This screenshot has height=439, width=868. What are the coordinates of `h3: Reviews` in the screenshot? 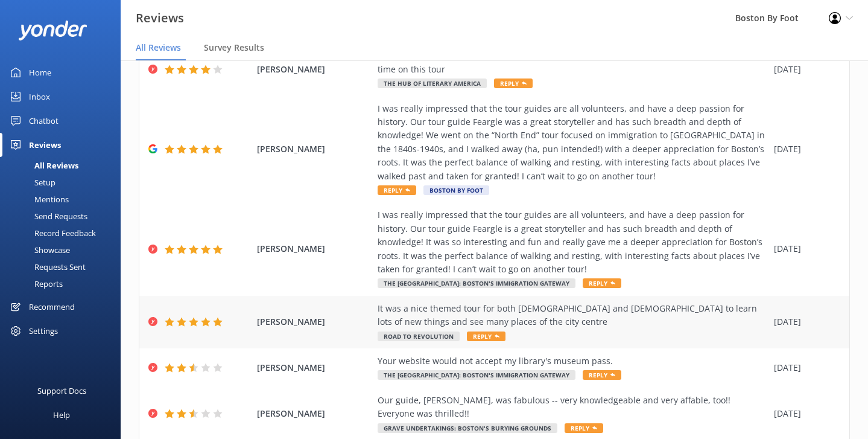 It's located at (160, 18).